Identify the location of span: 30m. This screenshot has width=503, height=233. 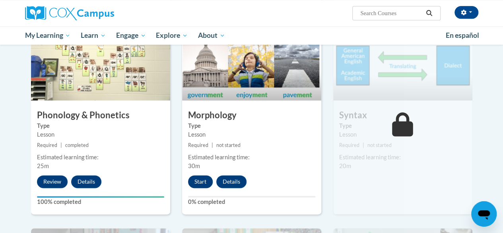
(194, 165).